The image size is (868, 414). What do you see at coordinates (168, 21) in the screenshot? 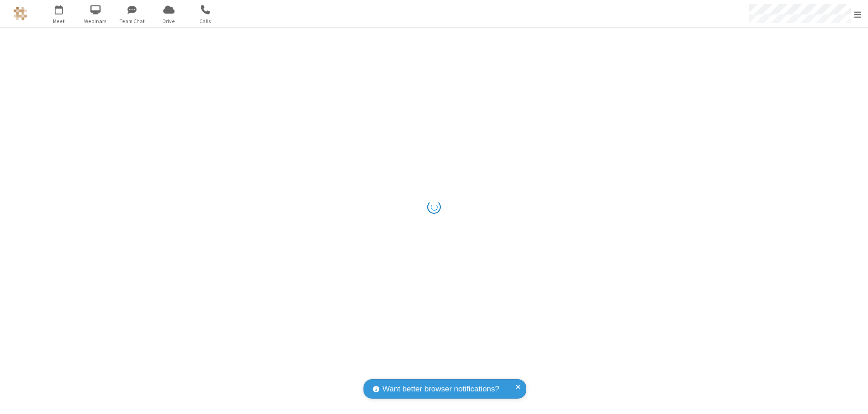
I see `span: Drive` at bounding box center [168, 21].